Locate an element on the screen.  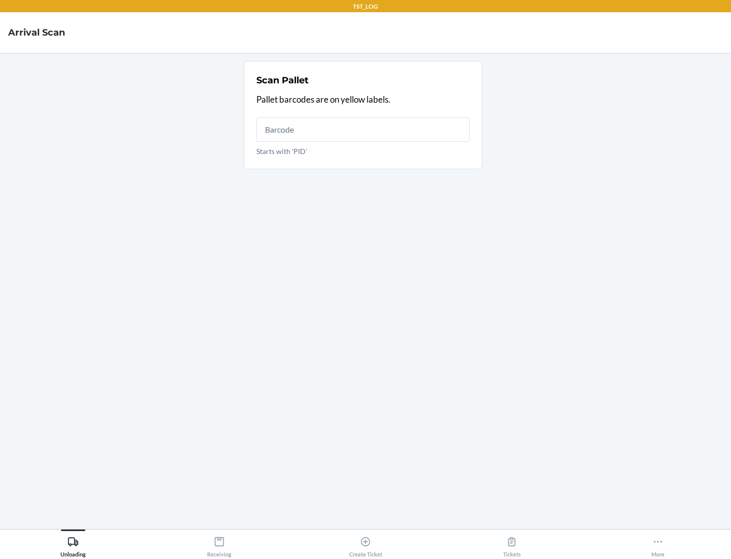
button: Create Ticket is located at coordinates (366, 543).